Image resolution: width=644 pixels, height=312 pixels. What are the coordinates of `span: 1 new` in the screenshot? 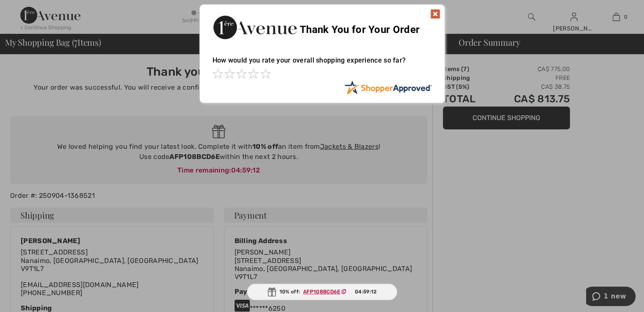 It's located at (29, 10).